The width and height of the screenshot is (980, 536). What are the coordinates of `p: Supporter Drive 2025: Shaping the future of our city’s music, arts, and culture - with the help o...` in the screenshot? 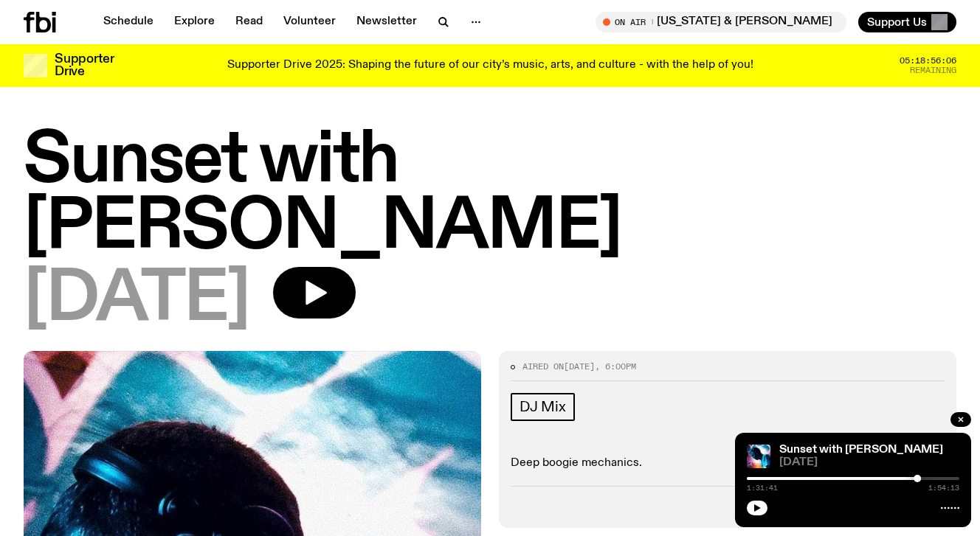 It's located at (490, 66).